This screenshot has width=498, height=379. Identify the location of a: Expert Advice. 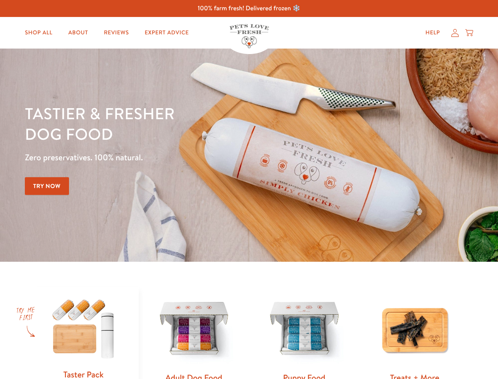
(167, 33).